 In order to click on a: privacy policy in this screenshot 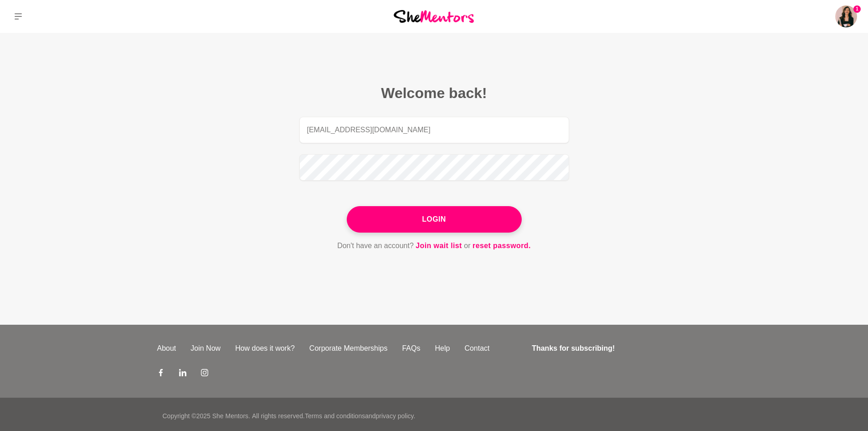, I will do `click(394, 416)`.